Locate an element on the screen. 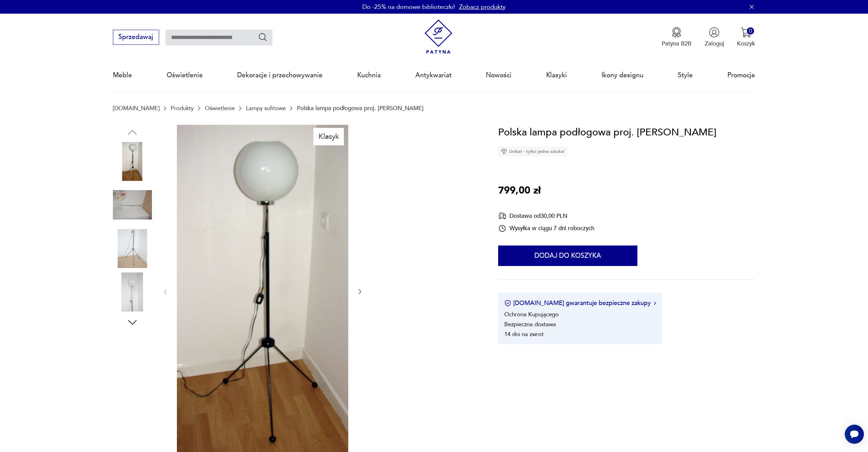  div: Unikat - tylko jedna sztuka! is located at coordinates (533, 151).